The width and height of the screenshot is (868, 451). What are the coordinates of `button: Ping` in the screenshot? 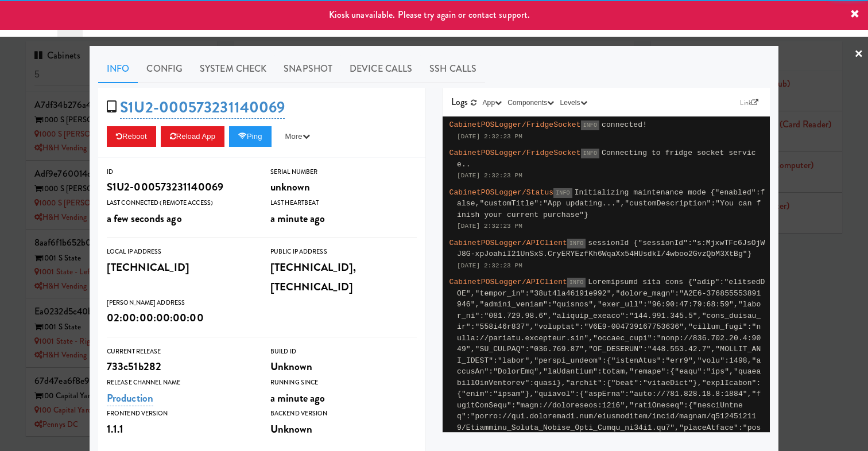 It's located at (250, 137).